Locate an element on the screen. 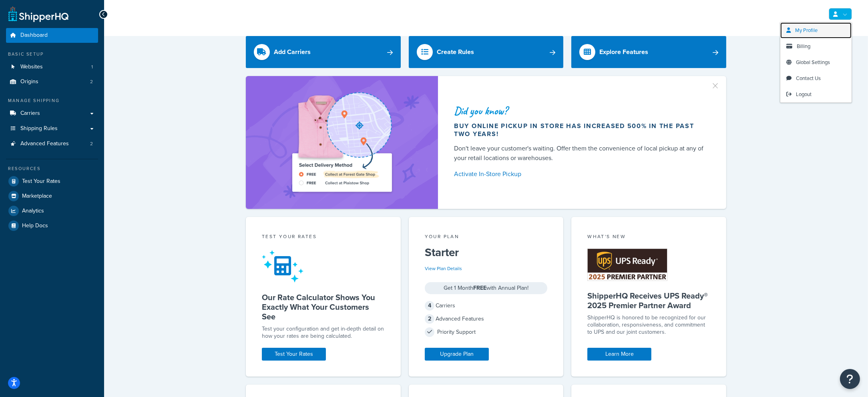 Image resolution: width=868 pixels, height=397 pixels. a: Learn More is located at coordinates (620, 354).